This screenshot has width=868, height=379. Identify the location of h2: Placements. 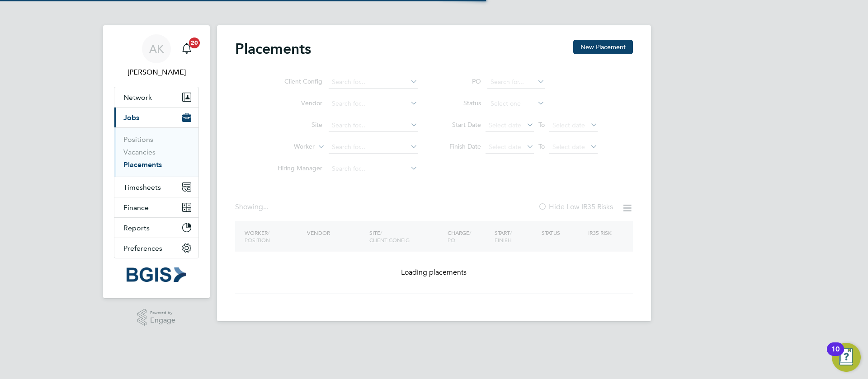
(273, 49).